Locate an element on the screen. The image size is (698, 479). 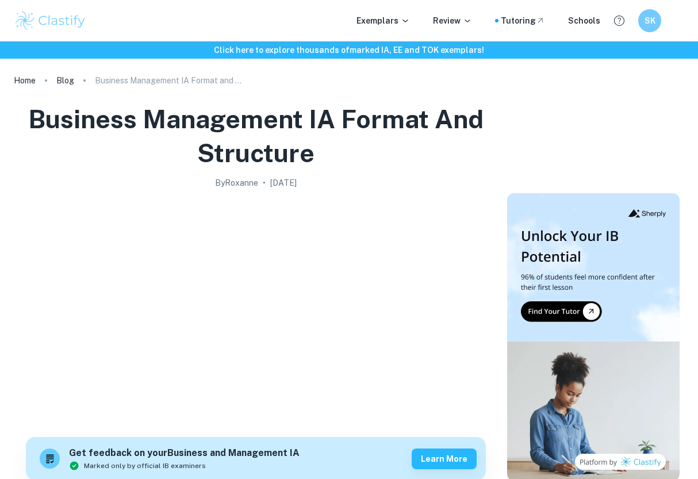
a: Home is located at coordinates (25, 81).